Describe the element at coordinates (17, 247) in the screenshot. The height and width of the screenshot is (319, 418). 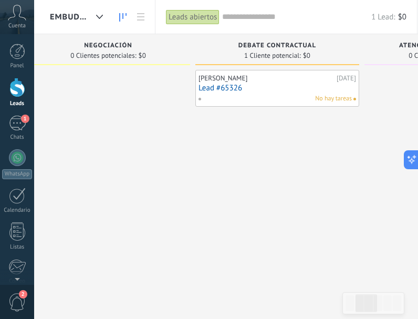
I see `div: Listas` at that location.